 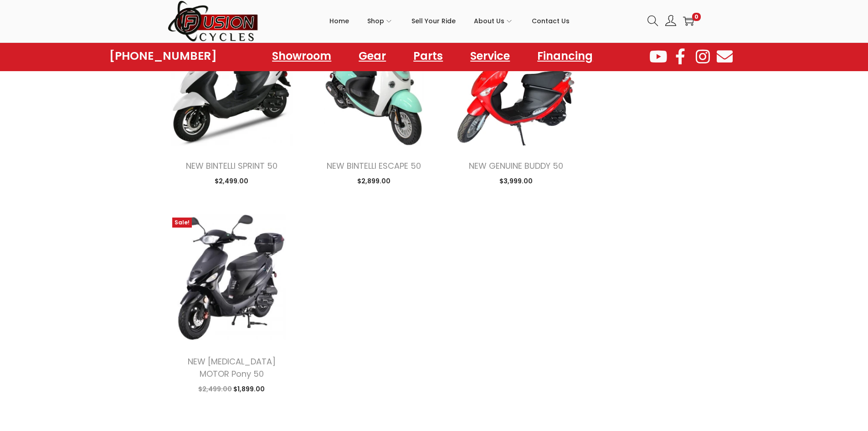 I want to click on a: Gear, so click(x=372, y=56).